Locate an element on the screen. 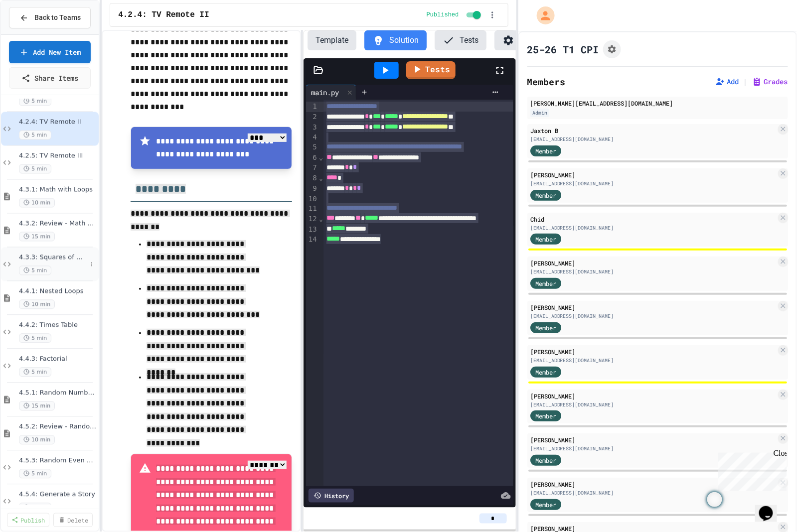 This screenshot has height=532, width=797. div: 7 is located at coordinates (312, 167).